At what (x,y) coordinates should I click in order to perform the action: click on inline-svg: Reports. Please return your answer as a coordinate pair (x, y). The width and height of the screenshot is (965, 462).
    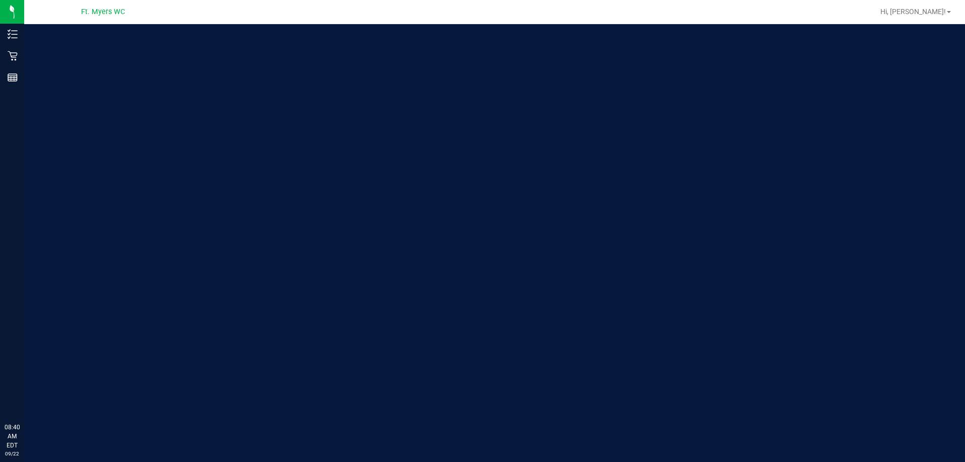
    Looking at the image, I should click on (13, 78).